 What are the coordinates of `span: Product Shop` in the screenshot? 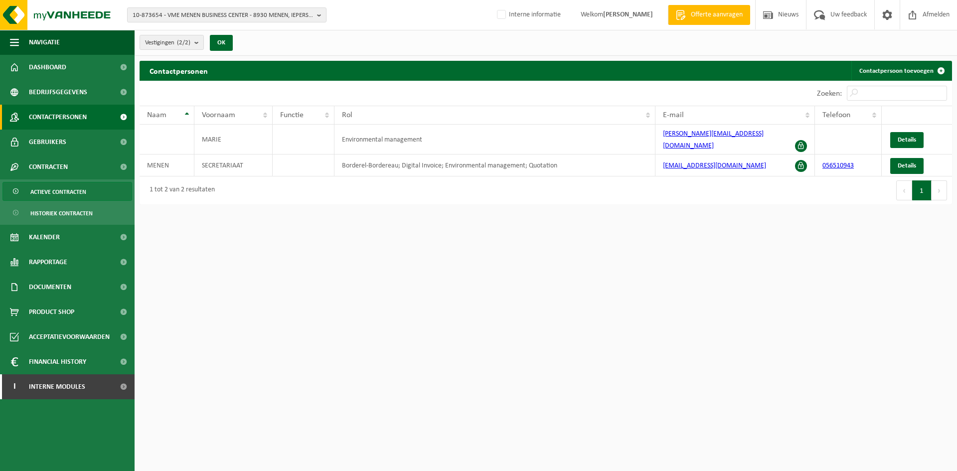 It's located at (51, 312).